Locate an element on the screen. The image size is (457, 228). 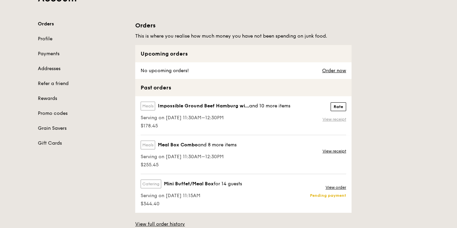
span: $178.45 is located at coordinates (215, 126).